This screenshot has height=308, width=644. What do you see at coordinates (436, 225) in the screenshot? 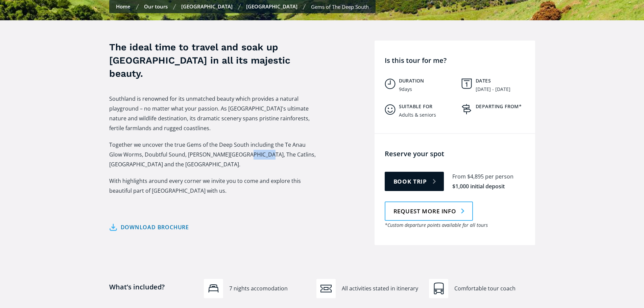
I see `em: *Custom departure points available for all tours` at bounding box center [436, 225].